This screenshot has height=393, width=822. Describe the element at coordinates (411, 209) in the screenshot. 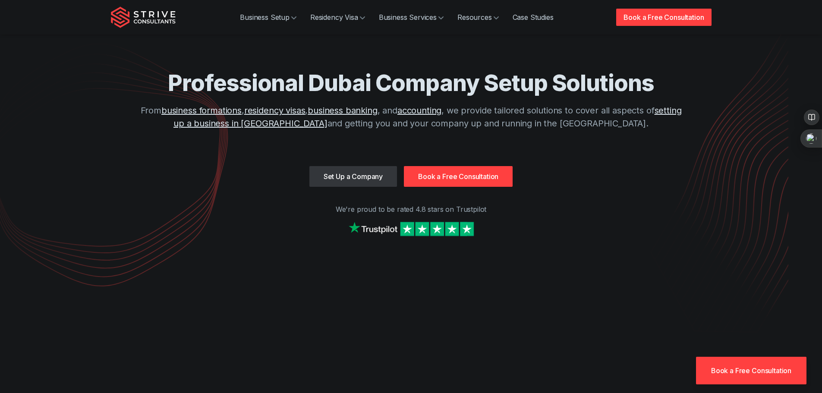

I see `p: We're proud to be rated 4.8 stars on Trustpilot` at that location.